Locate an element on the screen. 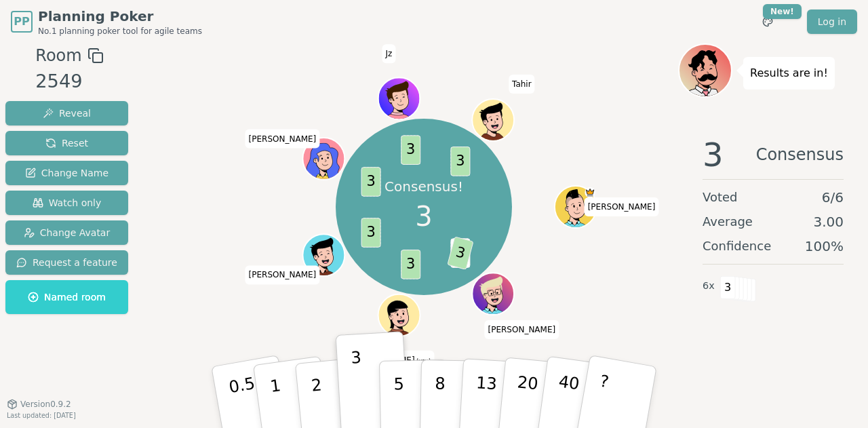 The image size is (868, 428). span: Reset is located at coordinates (66, 143).